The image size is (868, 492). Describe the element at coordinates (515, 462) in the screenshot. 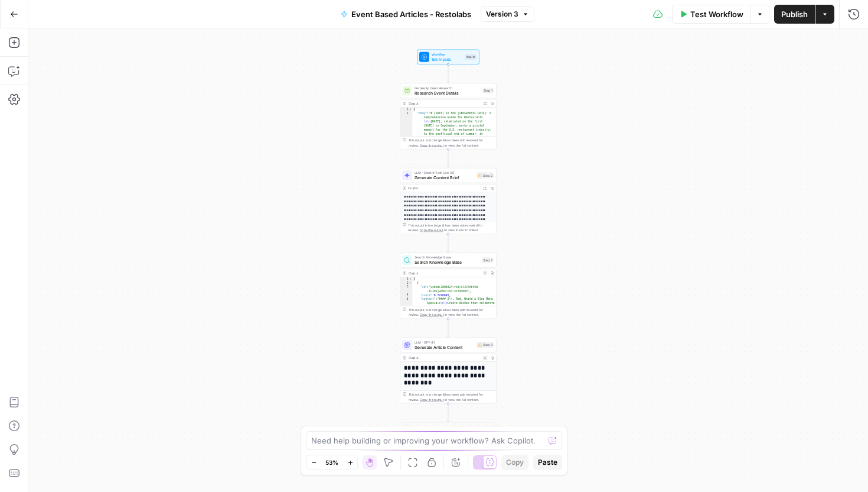

I see `button: Copy` at that location.